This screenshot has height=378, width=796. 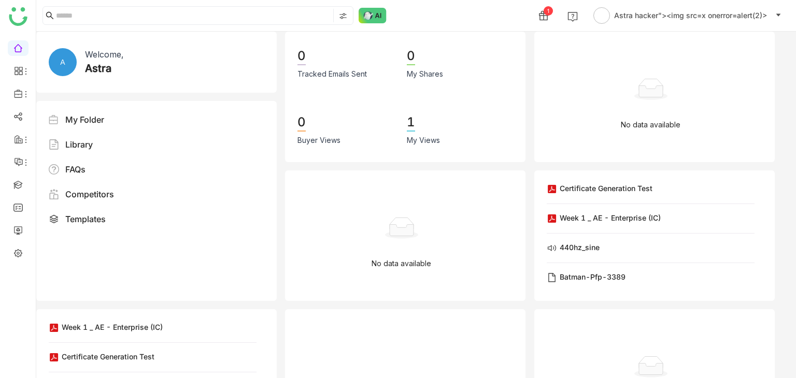 I want to click on div: Welcome,, so click(x=104, y=54).